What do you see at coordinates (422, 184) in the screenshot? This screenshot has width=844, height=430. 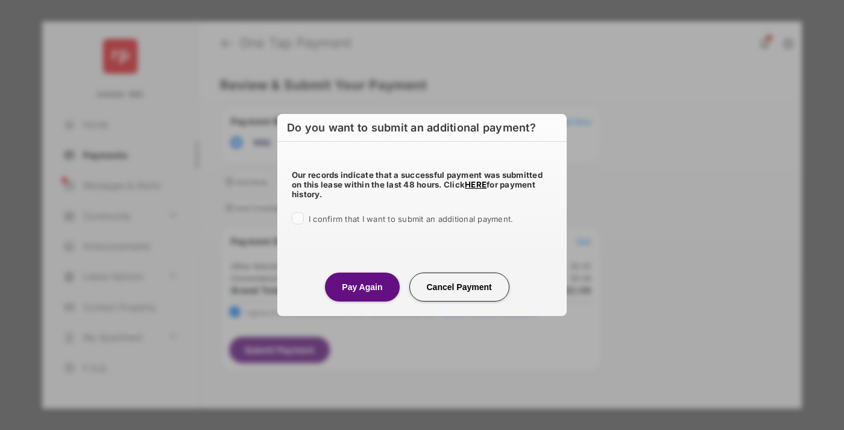 I see `h5: Our records indicate that a successful payment was submitted on this lease within the last 48 hou...` at bounding box center [422, 184].